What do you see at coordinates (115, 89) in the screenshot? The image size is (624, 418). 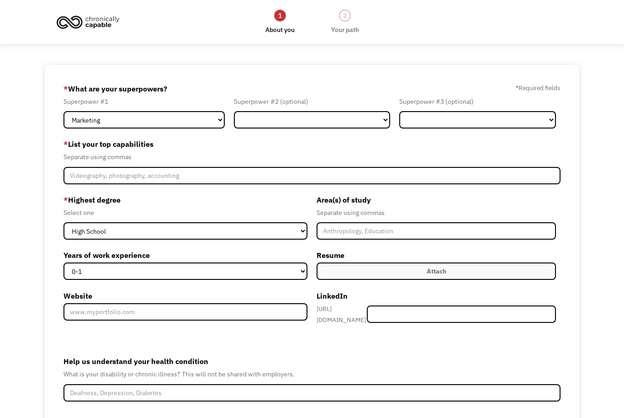 I see `label: What are your superpowers?` at bounding box center [115, 89].